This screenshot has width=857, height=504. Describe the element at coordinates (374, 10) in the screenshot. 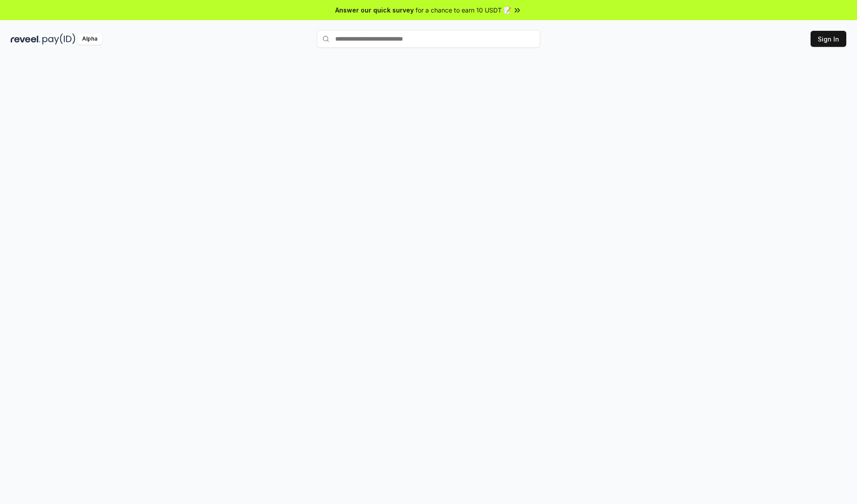

I see `span: Answer our quick survey` at that location.